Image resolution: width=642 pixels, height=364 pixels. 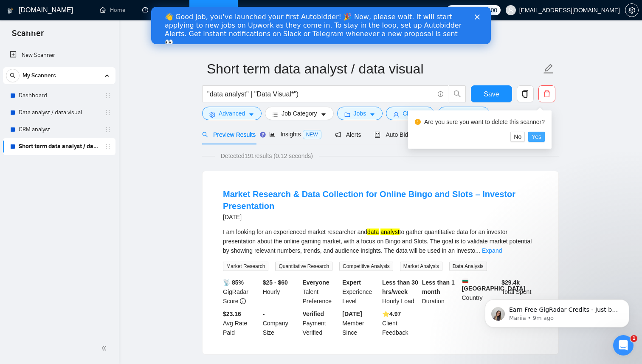 What do you see at coordinates (275, 283) in the screenshot?
I see `b: $25 - $60` at bounding box center [275, 283].